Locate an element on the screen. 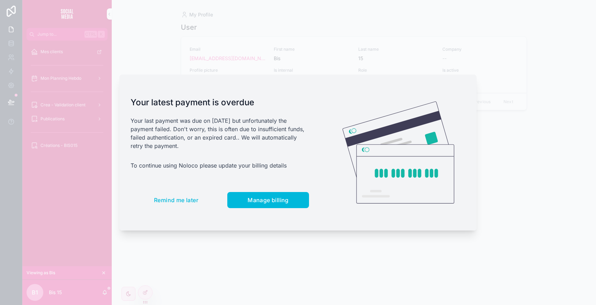  span: Manage billing is located at coordinates (268, 200).